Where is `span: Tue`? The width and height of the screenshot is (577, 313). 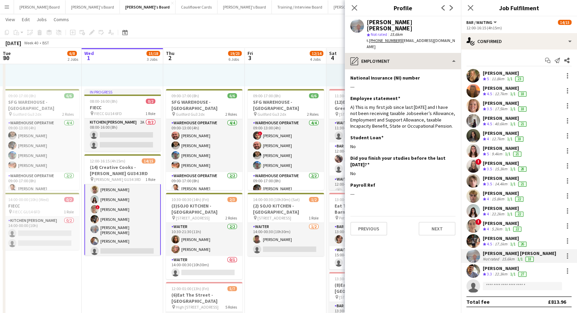
span: Tue is located at coordinates (6, 53).